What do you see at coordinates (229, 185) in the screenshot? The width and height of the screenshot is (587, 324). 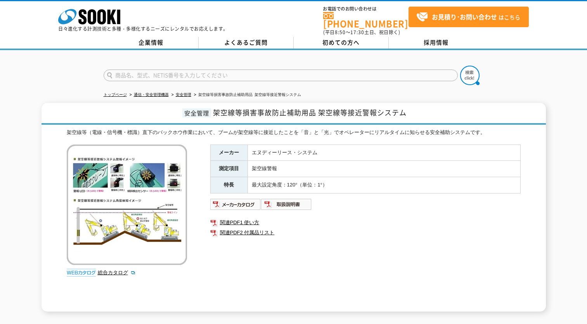 I see `th: 特長` at bounding box center [229, 185].